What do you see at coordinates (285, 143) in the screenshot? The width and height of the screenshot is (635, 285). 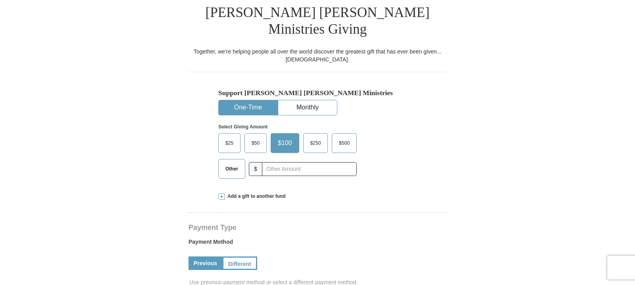 I see `span: $100` at bounding box center [285, 143].